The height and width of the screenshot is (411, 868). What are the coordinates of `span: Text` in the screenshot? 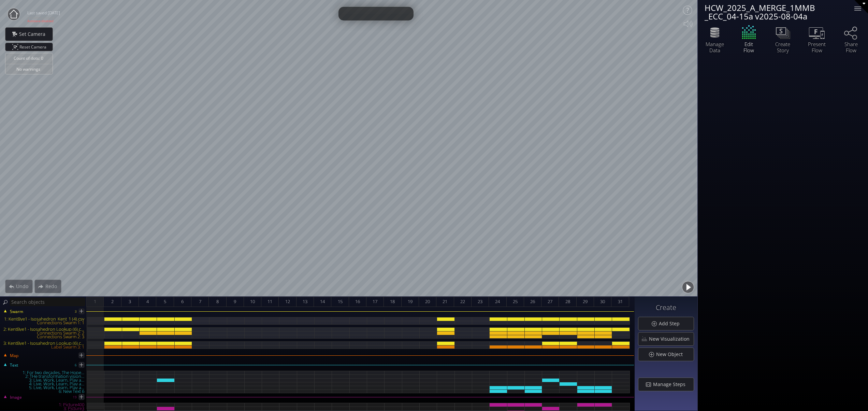 It's located at (13, 365).